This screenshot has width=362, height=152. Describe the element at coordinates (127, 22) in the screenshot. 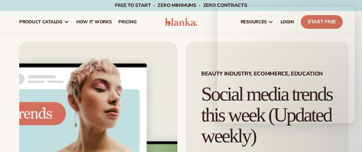

I see `span: pricing` at that location.